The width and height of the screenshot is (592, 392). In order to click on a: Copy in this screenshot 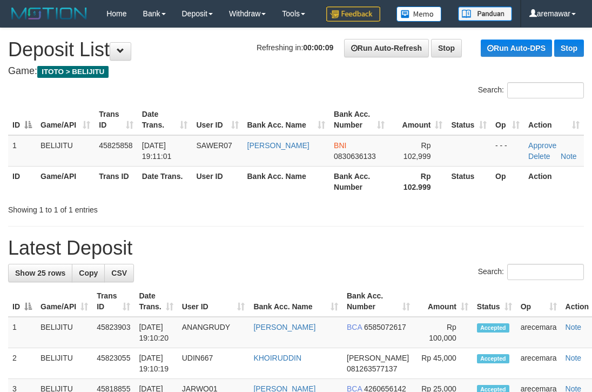, I will do `click(88, 273)`.